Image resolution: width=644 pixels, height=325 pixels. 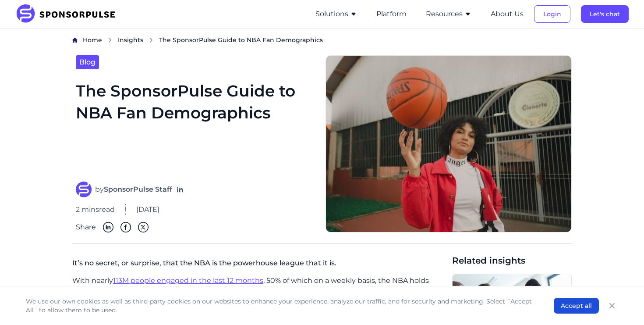 What do you see at coordinates (605, 14) in the screenshot?
I see `a: Let's chat` at bounding box center [605, 14].